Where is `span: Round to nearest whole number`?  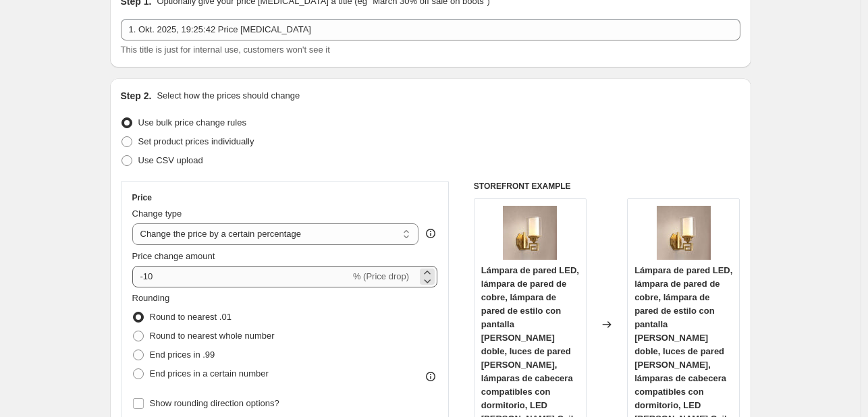
span: Round to nearest whole number is located at coordinates (212, 335).